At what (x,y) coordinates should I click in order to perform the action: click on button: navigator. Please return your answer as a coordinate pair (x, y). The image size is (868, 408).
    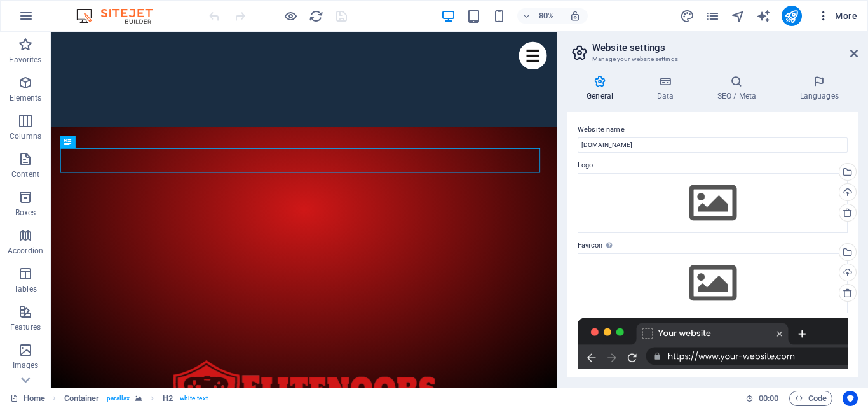
    Looking at the image, I should click on (739, 16).